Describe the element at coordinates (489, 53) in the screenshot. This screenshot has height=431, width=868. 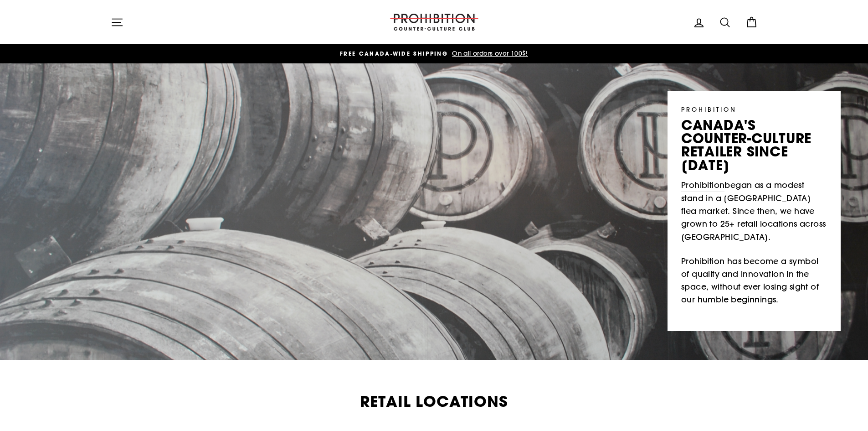
I see `span: On all orders over 100$!` at that location.